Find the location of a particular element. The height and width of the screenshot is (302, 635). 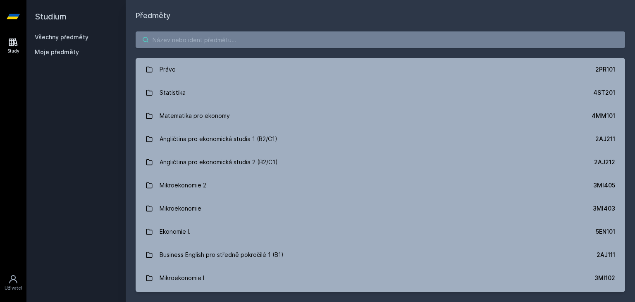

div: Ekonomie I. is located at coordinates (175, 231).